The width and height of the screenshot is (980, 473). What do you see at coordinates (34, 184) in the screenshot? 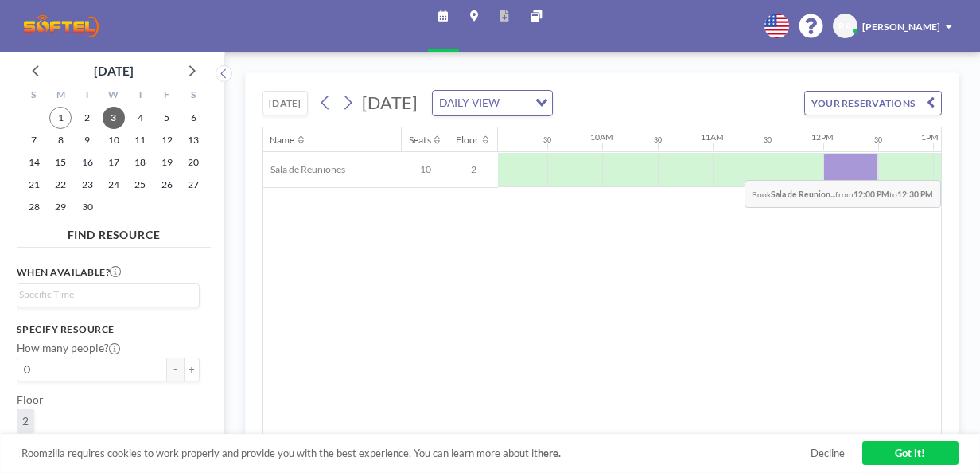
I see `span: Sunday, September 21, 2025` at bounding box center [34, 184].